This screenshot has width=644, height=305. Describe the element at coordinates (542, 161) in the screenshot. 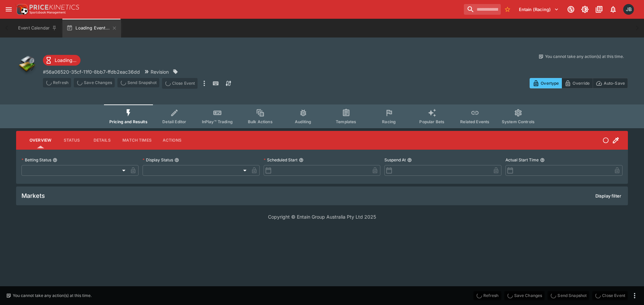

I see `button: Actual Start Time` at that location.